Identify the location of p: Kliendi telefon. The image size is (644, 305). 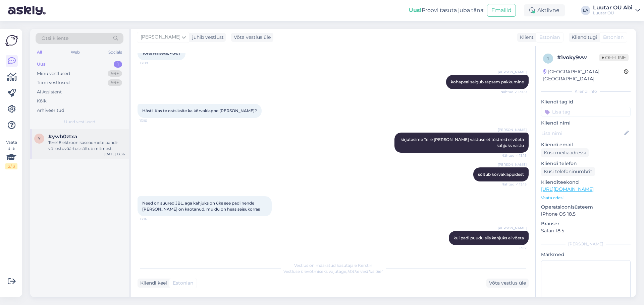
(586, 163).